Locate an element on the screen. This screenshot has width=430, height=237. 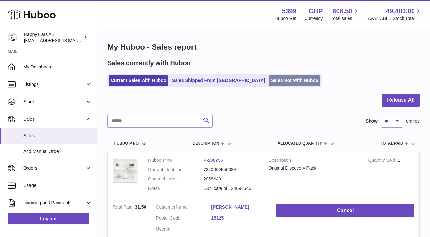
span: Huboo P no is located at coordinates (126, 144).